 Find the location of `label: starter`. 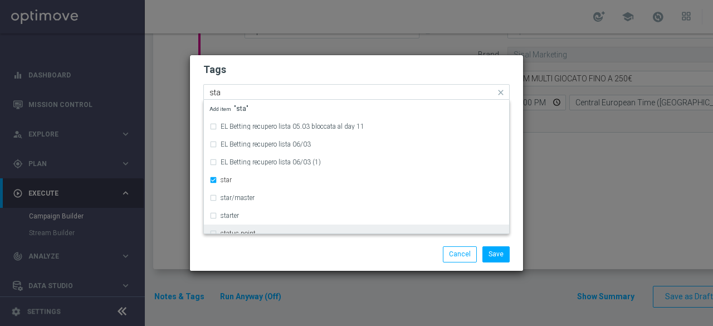

label: starter is located at coordinates (229, 215).